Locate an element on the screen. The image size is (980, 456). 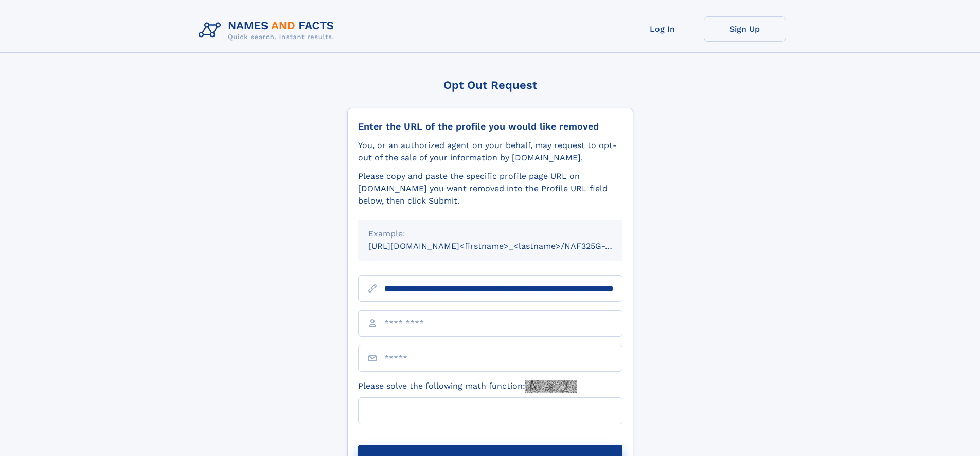
img: Logo Names and Facts is located at coordinates (269, 30).